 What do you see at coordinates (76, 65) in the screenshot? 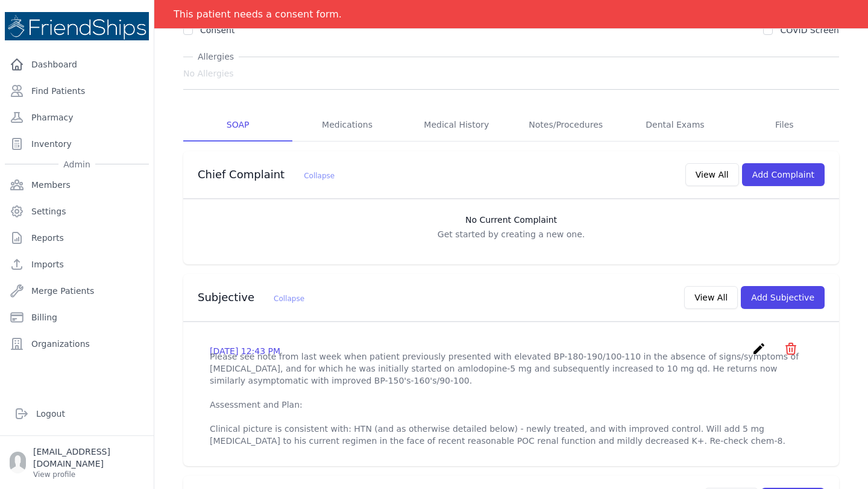
I see `a: Dashboard` at bounding box center [76, 65].